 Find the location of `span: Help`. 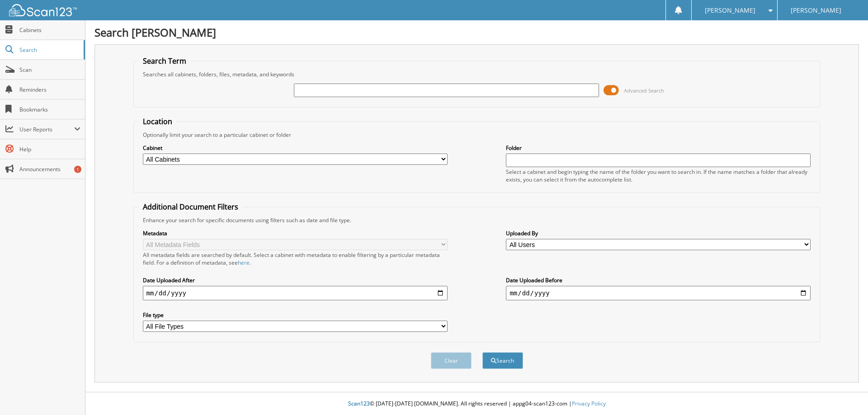

span: Help is located at coordinates (50, 149).